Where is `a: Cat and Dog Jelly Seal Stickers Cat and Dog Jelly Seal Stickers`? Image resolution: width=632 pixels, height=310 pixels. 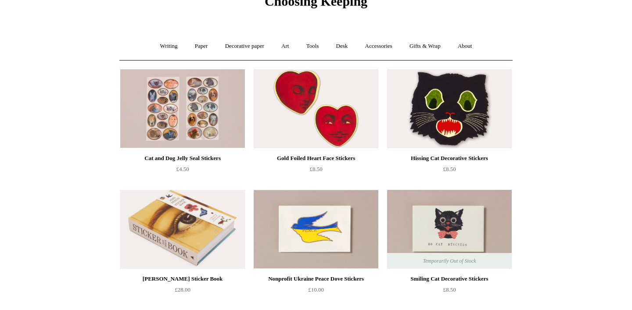
a: Cat and Dog Jelly Seal Stickers Cat and Dog Jelly Seal Stickers is located at coordinates (183, 109).